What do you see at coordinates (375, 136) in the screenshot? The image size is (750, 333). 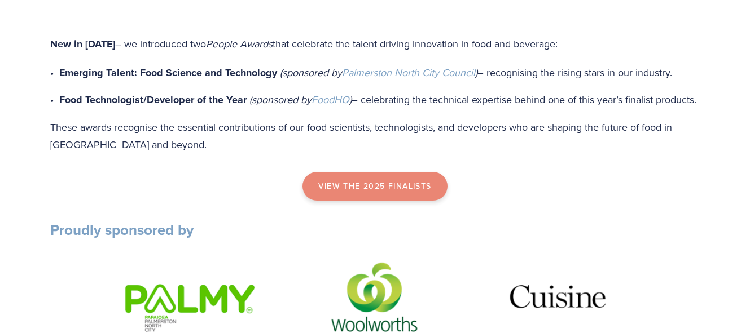 I see `p: These awards recognise the essential contributions of our food scientists, technologists, and dev...` at bounding box center [375, 136].